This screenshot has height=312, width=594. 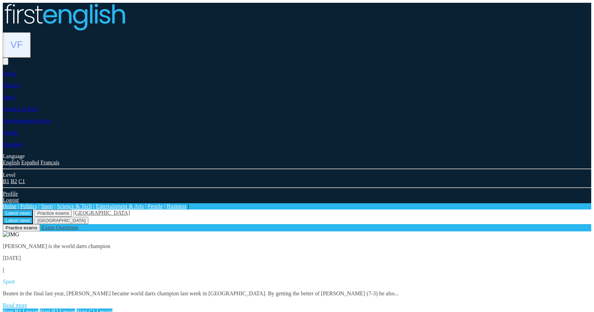 I want to click on div: Level, so click(x=297, y=175).